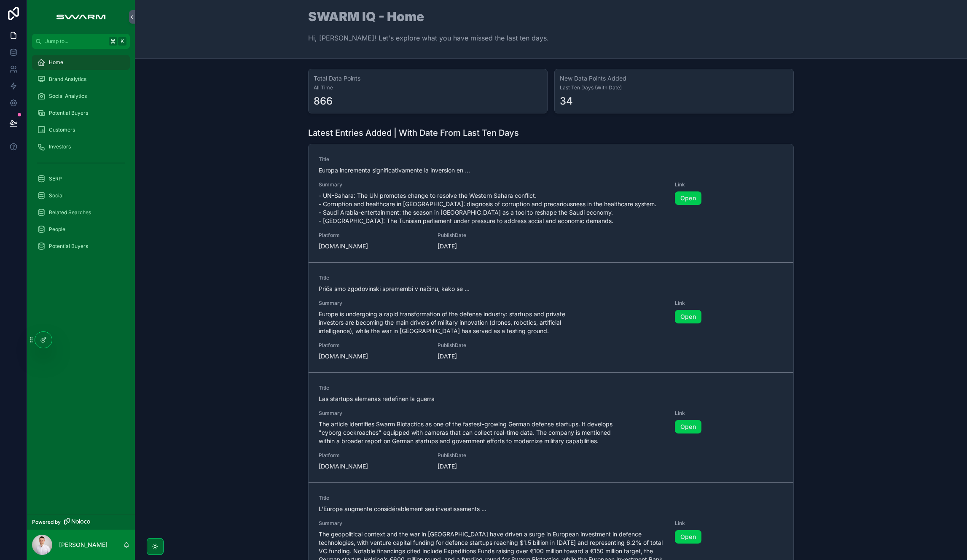 The height and width of the screenshot is (560, 967). I want to click on h3: Total Data Points, so click(428, 79).